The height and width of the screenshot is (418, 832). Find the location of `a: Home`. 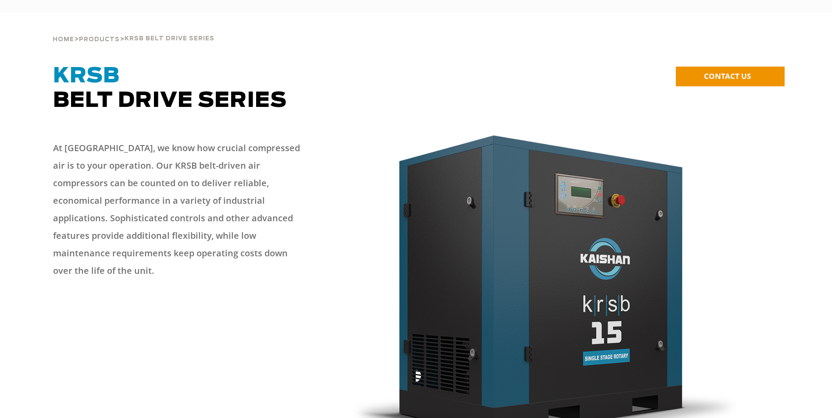

a: Home is located at coordinates (63, 39).